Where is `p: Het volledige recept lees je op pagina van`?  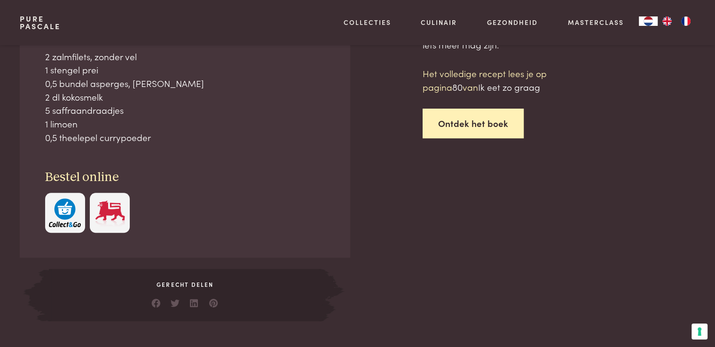
p: Het volledige recept lees je op pagina van is located at coordinates (503, 80).